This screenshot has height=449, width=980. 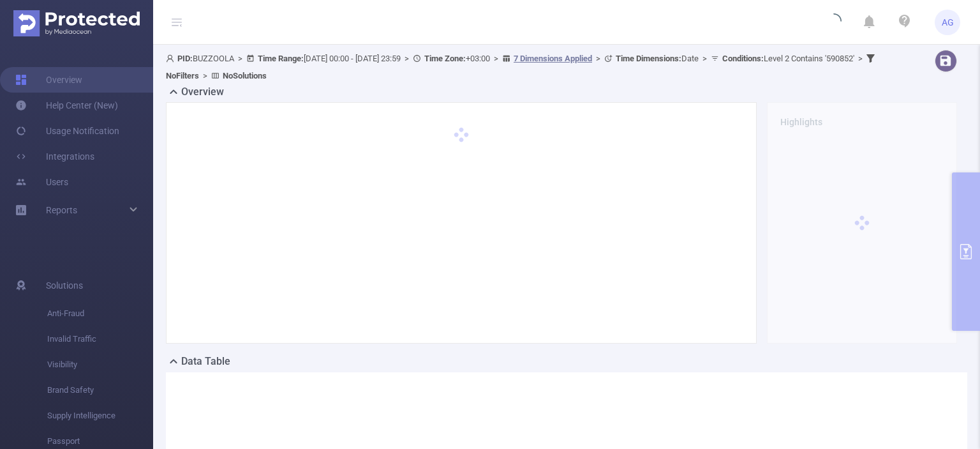 I want to click on b: No Filters, so click(x=183, y=76).